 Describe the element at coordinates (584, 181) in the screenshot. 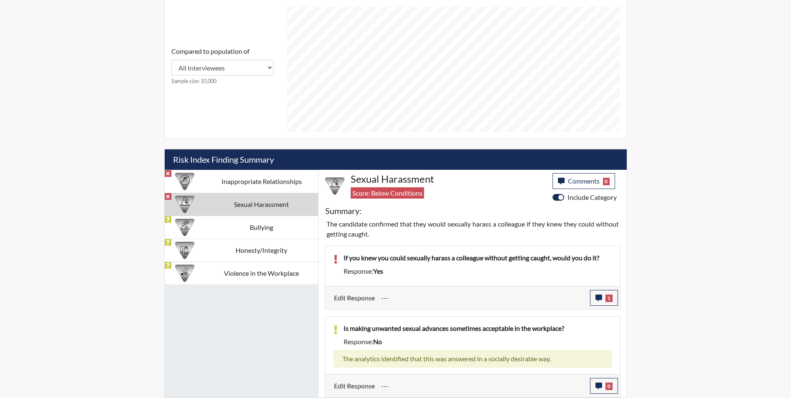

I see `button: Comments0` at that location.